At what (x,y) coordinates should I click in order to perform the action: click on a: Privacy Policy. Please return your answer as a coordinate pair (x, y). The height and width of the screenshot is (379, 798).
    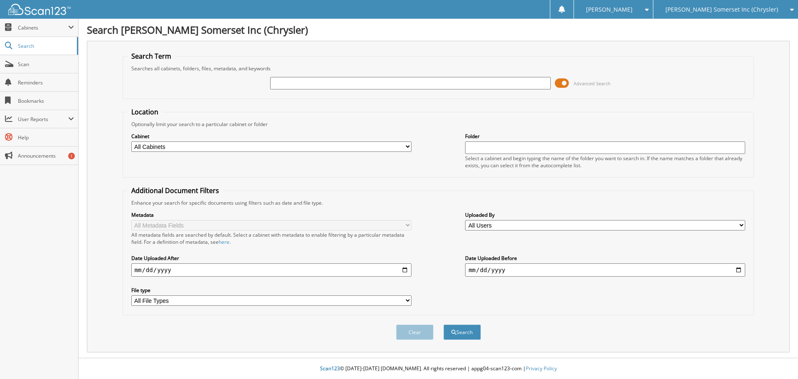
    Looking at the image, I should click on (541, 368).